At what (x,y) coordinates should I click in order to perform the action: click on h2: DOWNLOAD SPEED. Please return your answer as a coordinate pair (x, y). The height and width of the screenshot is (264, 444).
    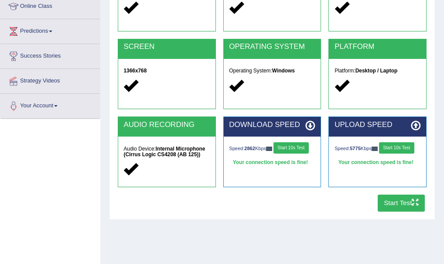
    Looking at the image, I should click on (272, 125).